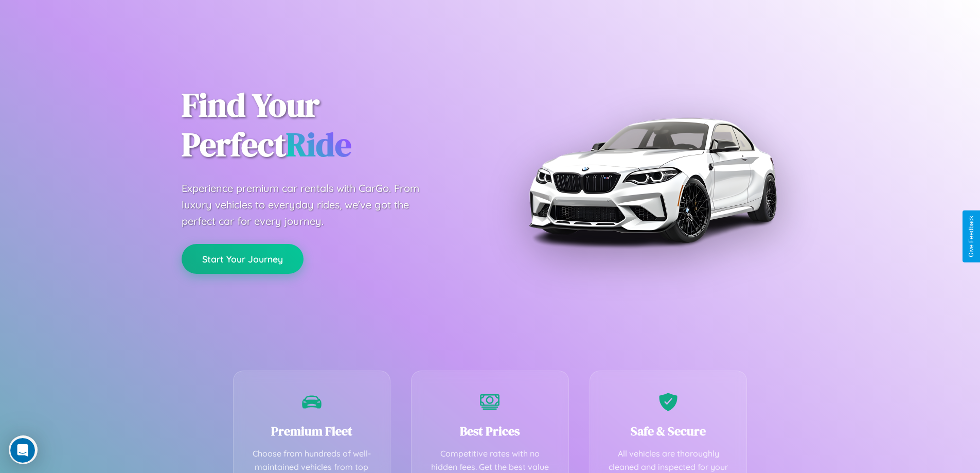  Describe the element at coordinates (328, 125) in the screenshot. I see `h1: Find Your Perfect` at that location.